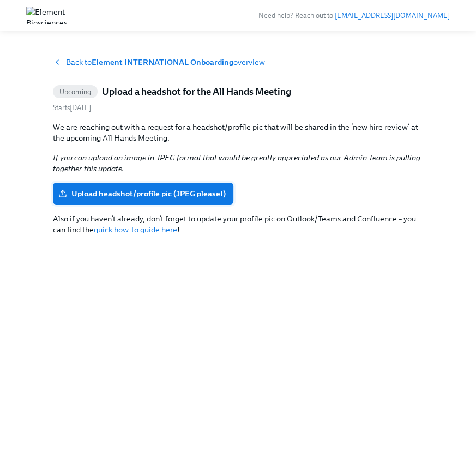 This screenshot has height=463, width=476. I want to click on span: Back to overview, so click(165, 62).